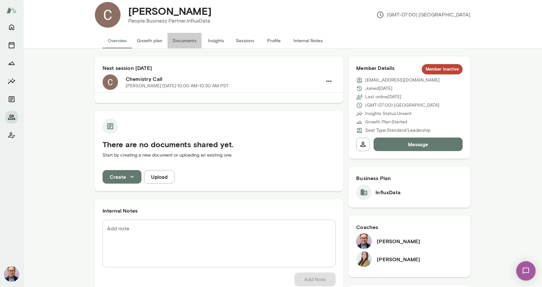 The width and height of the screenshot is (542, 287). I want to click on span: Member Inactive, so click(442, 69).